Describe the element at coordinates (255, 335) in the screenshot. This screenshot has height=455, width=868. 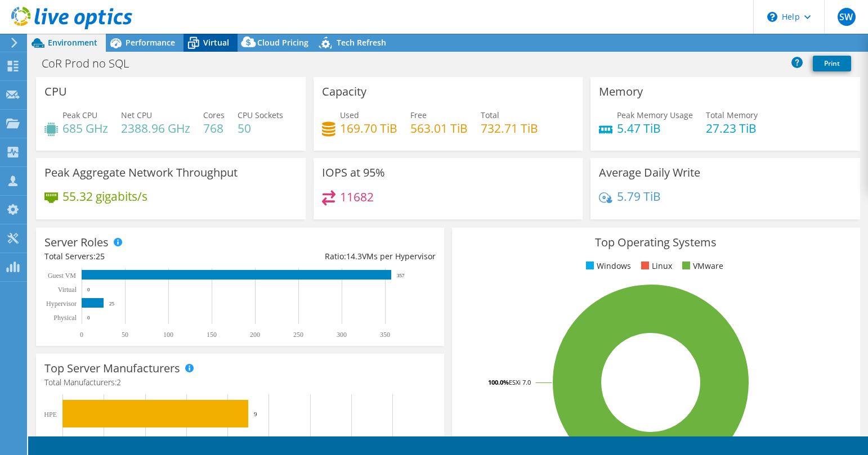
I see `text: 200` at that location.